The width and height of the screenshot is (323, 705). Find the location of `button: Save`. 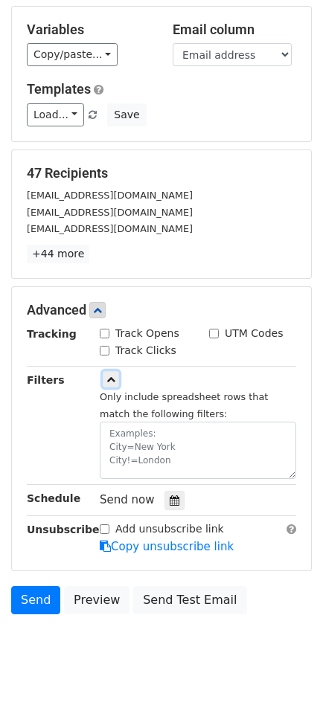

button: Save is located at coordinates (126, 115).